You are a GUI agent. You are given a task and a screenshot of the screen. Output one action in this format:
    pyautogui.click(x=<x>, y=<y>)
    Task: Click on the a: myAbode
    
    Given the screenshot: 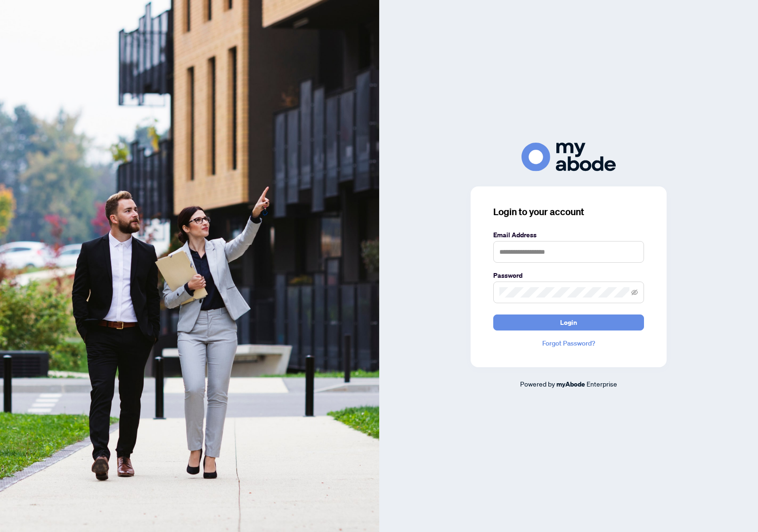 What is the action you would take?
    pyautogui.click(x=570, y=384)
    